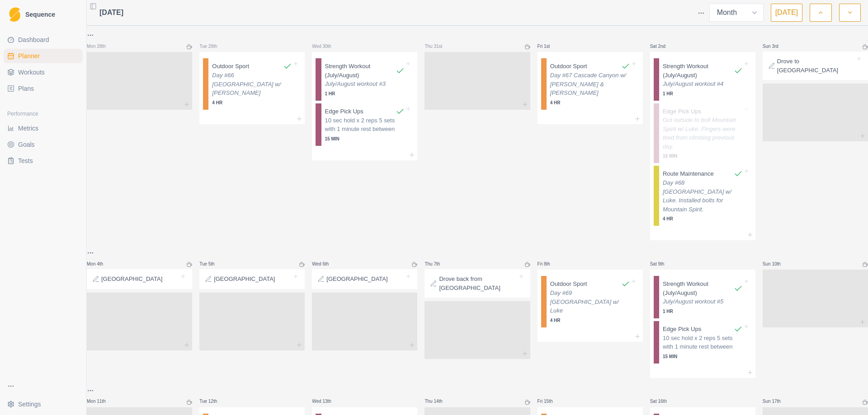  I want to click on p: Thu 31st, so click(438, 46).